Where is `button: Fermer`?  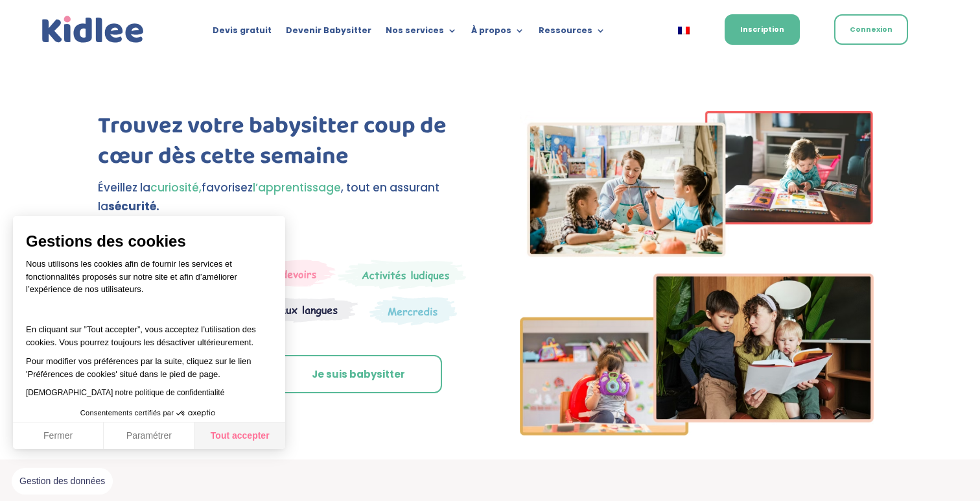
button: Fermer is located at coordinates (58, 436).